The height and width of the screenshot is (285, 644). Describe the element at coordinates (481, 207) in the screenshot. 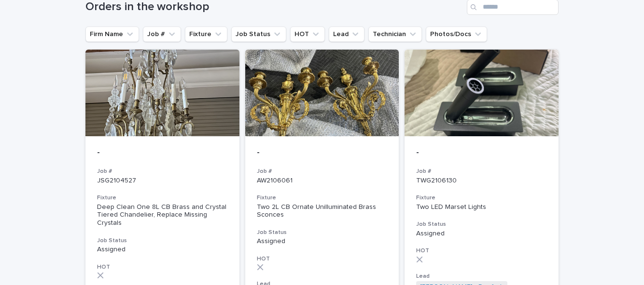

I see `div: Two LED Marset Lights` at that location.